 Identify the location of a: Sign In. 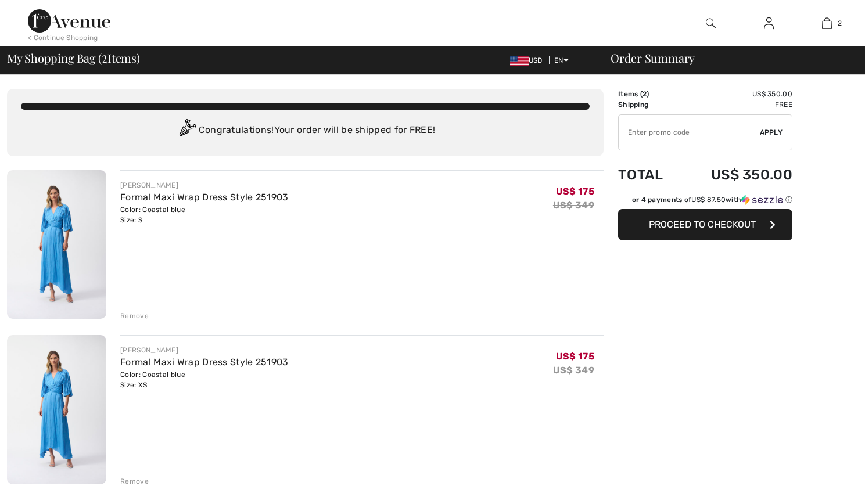
(768, 23).